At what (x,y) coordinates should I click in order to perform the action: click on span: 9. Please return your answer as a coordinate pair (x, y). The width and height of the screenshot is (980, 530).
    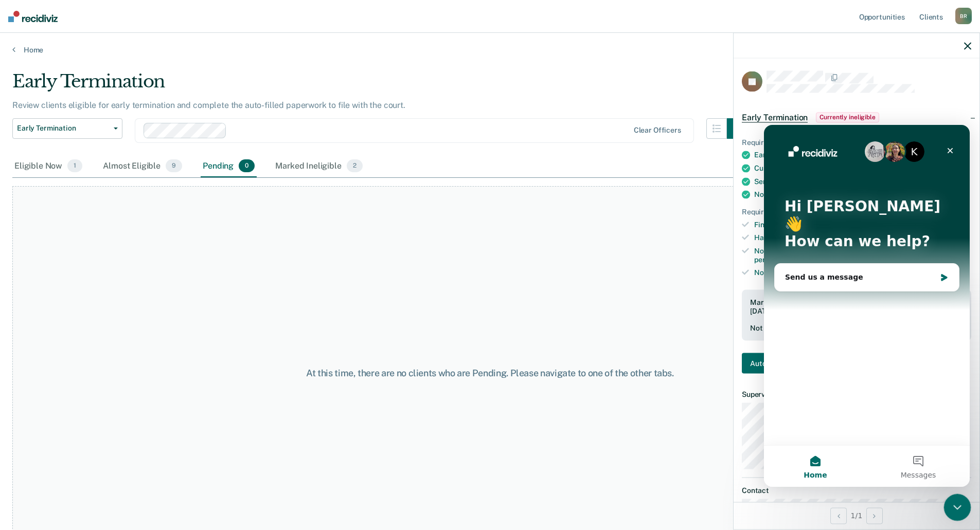
    Looking at the image, I should click on (174, 166).